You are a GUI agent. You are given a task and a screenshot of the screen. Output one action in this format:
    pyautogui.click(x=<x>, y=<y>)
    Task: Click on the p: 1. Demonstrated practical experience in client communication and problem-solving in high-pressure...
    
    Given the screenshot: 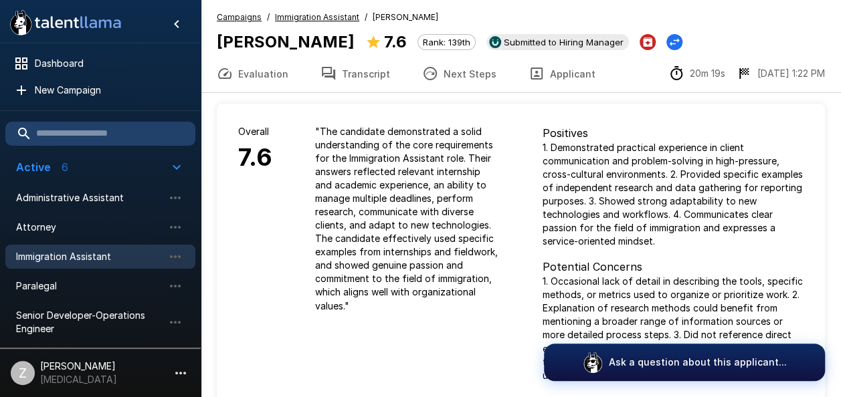 What is the action you would take?
    pyautogui.click(x=673, y=195)
    